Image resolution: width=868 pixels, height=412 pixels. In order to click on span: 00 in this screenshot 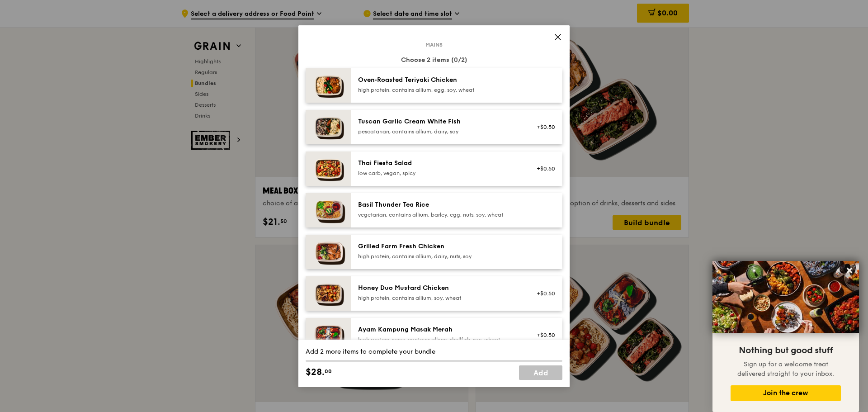, I will do `click(328, 371)`.